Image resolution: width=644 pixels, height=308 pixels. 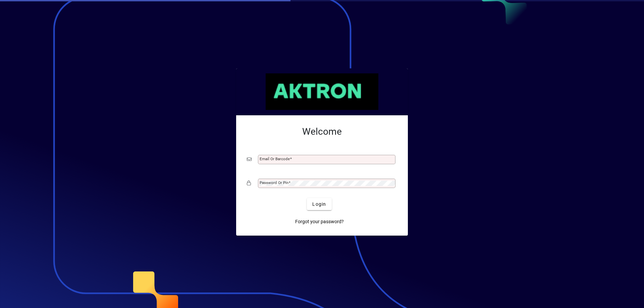 What do you see at coordinates (320, 222) in the screenshot?
I see `a: Forgot your password?` at bounding box center [320, 222].